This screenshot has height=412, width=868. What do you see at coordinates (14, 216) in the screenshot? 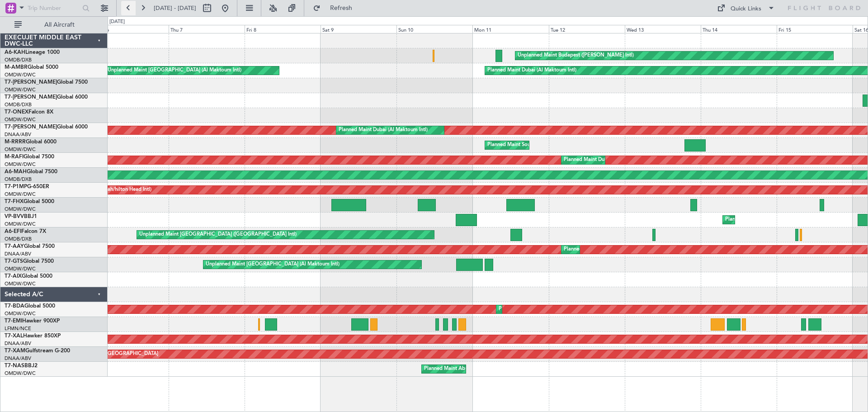
I see `span: VP-BVV` at bounding box center [14, 216].